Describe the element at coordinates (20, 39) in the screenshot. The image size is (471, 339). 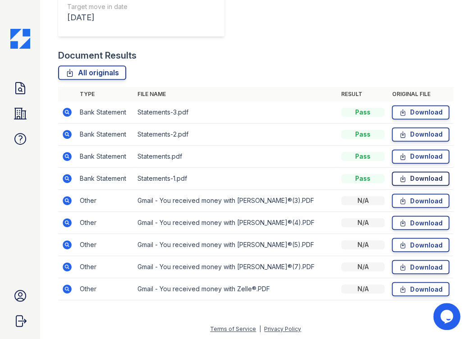
I see `img: CE_Icon_Blue-c292c112584629df590d857e76928e9f676e5b41ef8f769ba2f05ee15b207248.png` at that location.